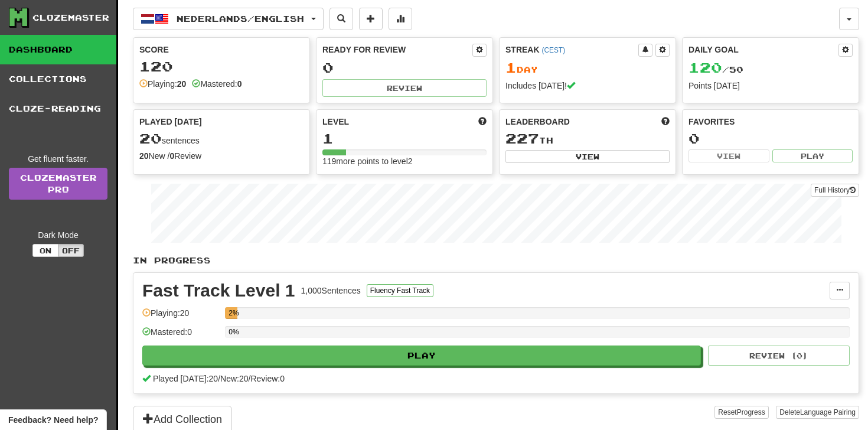  I want to click on span: New: 20, so click(234, 378).